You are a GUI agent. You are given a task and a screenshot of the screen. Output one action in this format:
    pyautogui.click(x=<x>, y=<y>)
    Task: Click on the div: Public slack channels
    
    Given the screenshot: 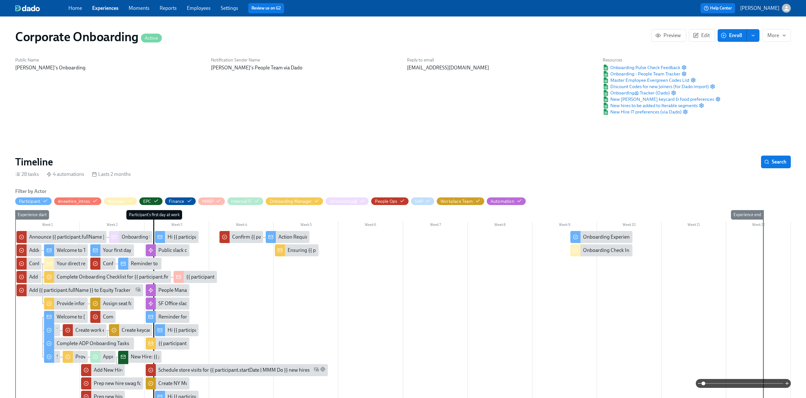 What is the action you would take?
    pyautogui.click(x=181, y=250)
    